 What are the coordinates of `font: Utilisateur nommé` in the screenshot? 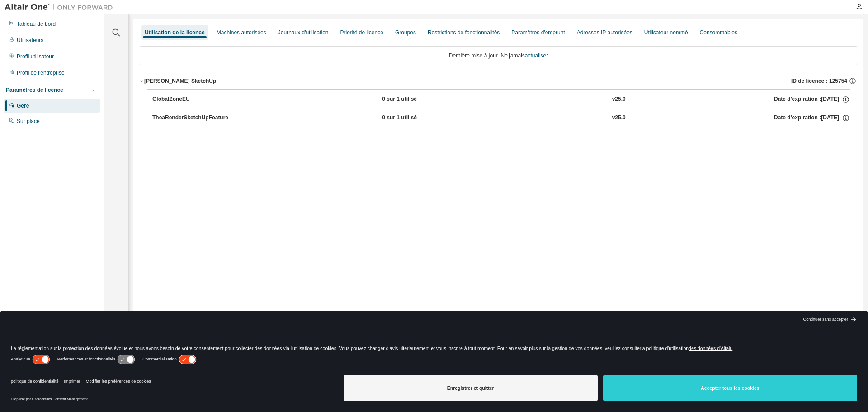 It's located at (666, 33).